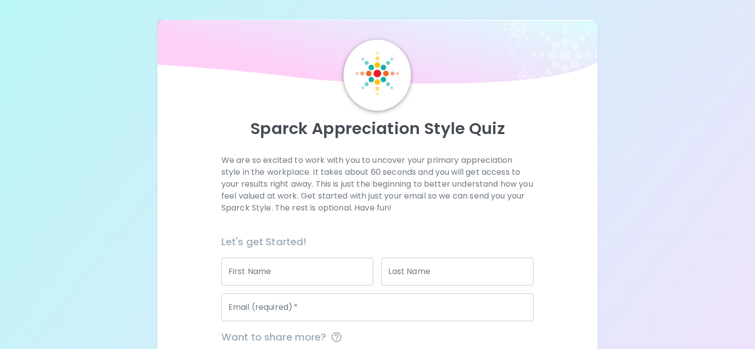 The width and height of the screenshot is (755, 349). I want to click on p: We are so excited to work with you to uncover your primary appreciation style in the workplace. I..., so click(377, 184).